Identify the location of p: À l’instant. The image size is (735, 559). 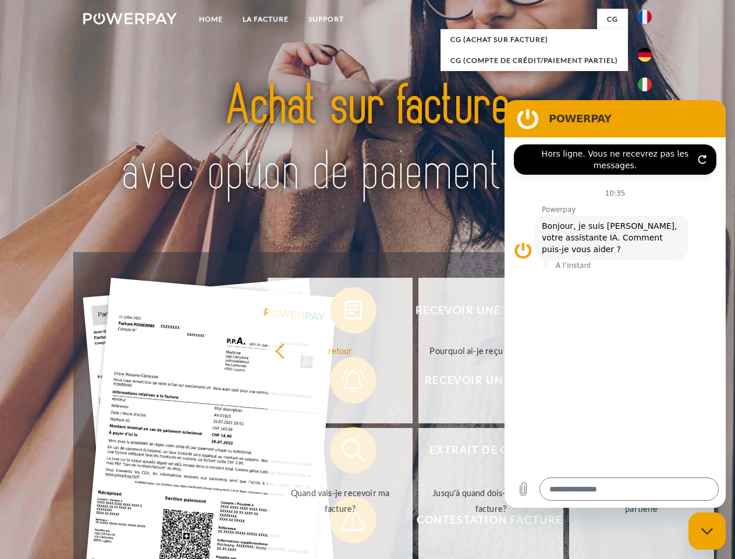
(69, 165).